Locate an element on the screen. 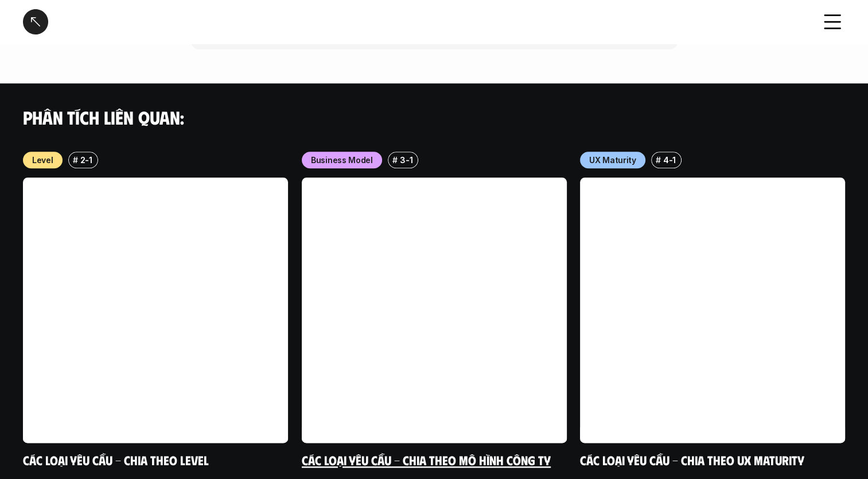  p: 4-1 is located at coordinates (670, 160).